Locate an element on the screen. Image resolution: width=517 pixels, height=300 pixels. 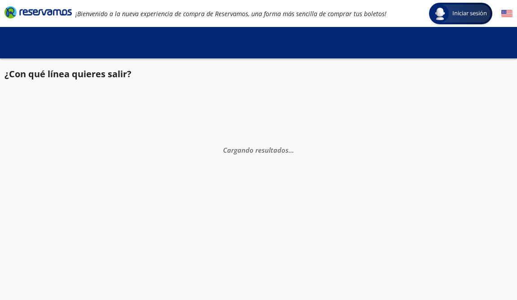
p: ¿Con qué línea quieres salir? is located at coordinates (68, 74).